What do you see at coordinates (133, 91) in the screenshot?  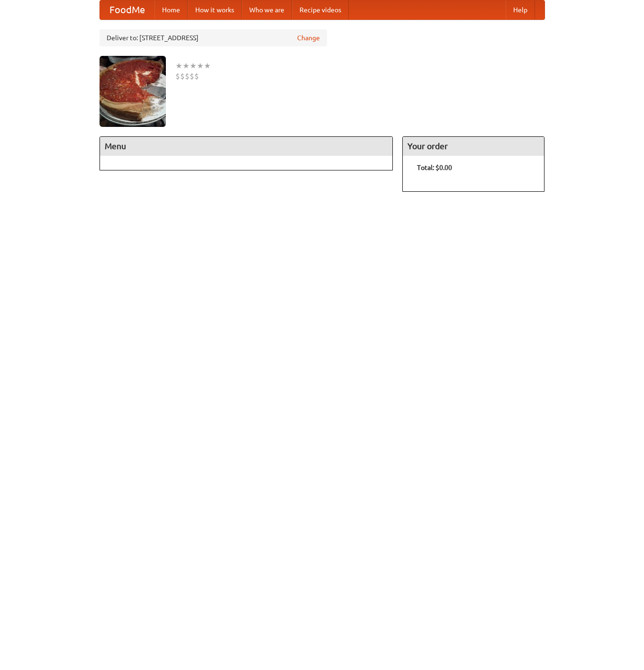 I see `img: angular.jpg` at bounding box center [133, 91].